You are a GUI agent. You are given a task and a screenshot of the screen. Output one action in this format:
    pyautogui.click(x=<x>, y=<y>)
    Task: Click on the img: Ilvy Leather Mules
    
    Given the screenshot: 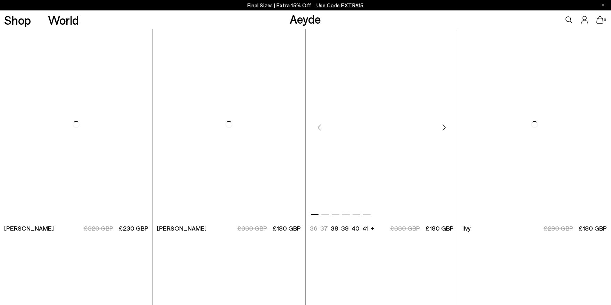 What is the action you would take?
    pyautogui.click(x=535, y=124)
    